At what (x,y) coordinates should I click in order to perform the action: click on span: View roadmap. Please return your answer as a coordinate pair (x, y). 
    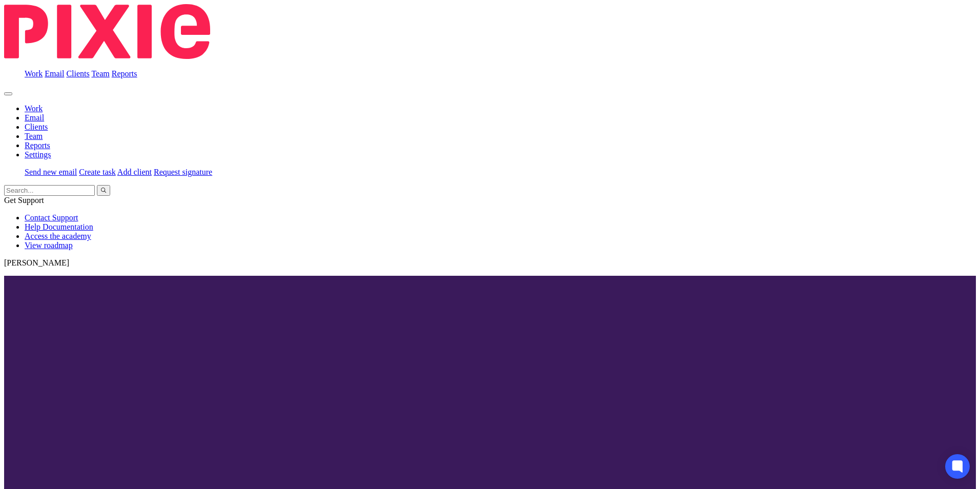
    Looking at the image, I should click on (49, 245).